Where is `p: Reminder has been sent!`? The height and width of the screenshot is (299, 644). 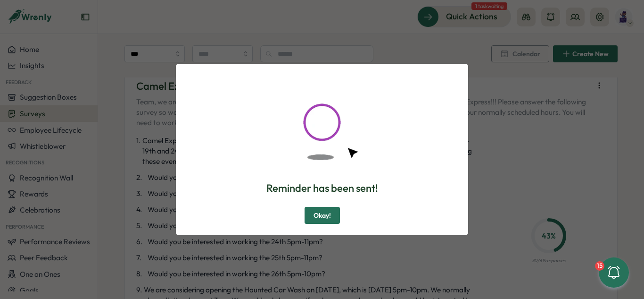 p: Reminder has been sent! is located at coordinates (322, 188).